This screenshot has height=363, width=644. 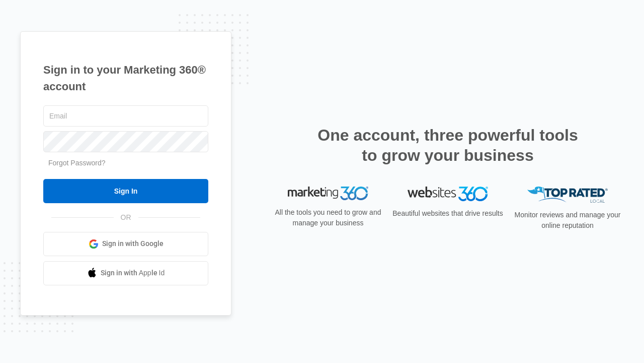 I want to click on input: Sign In, so click(x=125, y=191).